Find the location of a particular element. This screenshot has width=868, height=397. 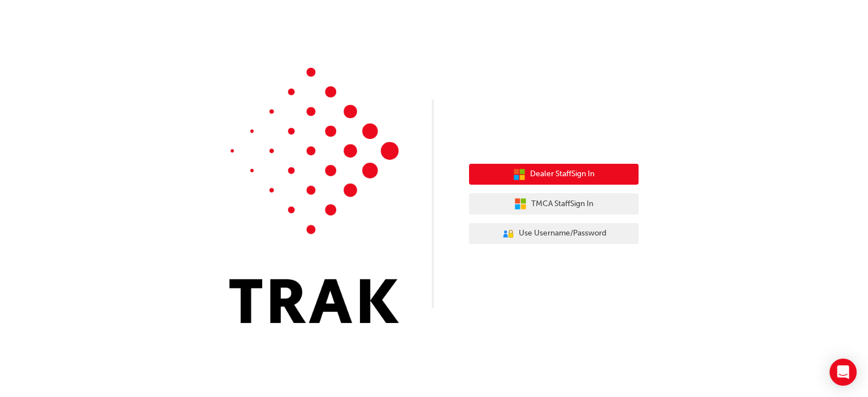

div: Open Intercom Messenger is located at coordinates (844, 372).